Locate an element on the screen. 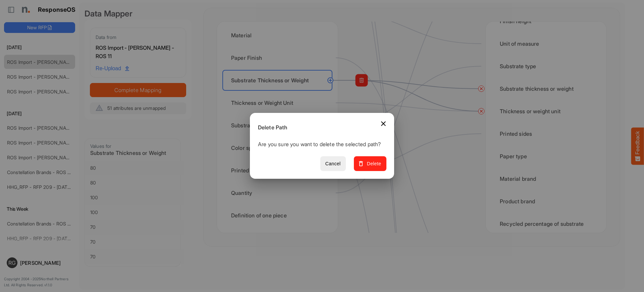 The image size is (644, 292). button: Close dialog is located at coordinates (384, 124).